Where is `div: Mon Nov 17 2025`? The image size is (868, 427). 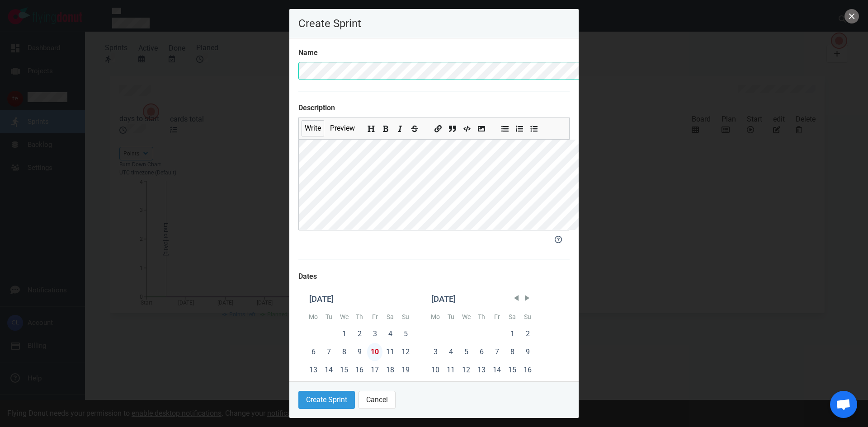
div: Mon Nov 17 2025 is located at coordinates (435, 388).